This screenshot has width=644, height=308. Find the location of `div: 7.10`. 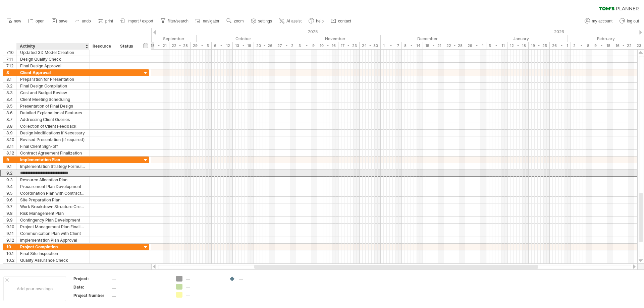

div: 7.10 is located at coordinates (12, 52).